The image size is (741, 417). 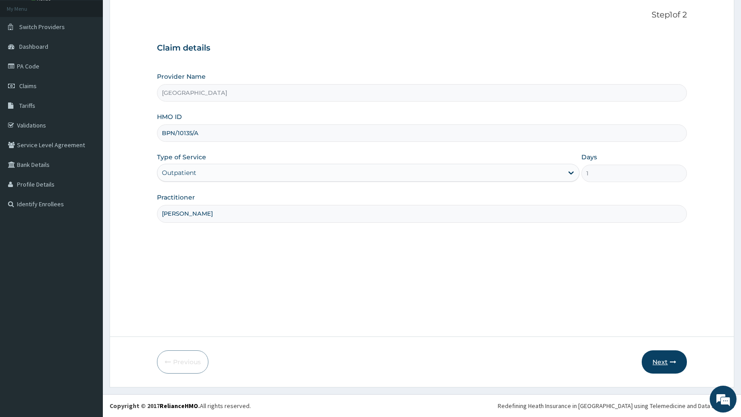 What do you see at coordinates (422, 405) in the screenshot?
I see `footer: All rights reserved.` at bounding box center [422, 405].